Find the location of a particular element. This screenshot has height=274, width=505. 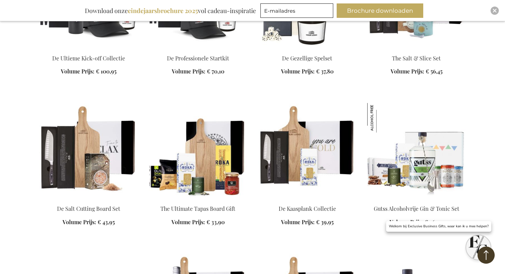

a: Gutss Non-Alcoholic Gin & Tonic Set Gutss Alcoholvrije Gin & Tonic Set is located at coordinates (417, 200).